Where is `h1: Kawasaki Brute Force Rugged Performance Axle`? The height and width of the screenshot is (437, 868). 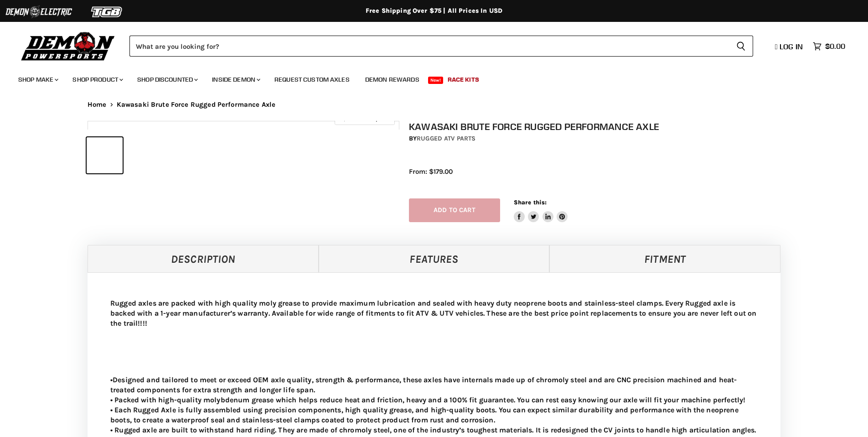
h1: Kawasaki Brute Force Rugged Performance Axle is located at coordinates (600, 126).